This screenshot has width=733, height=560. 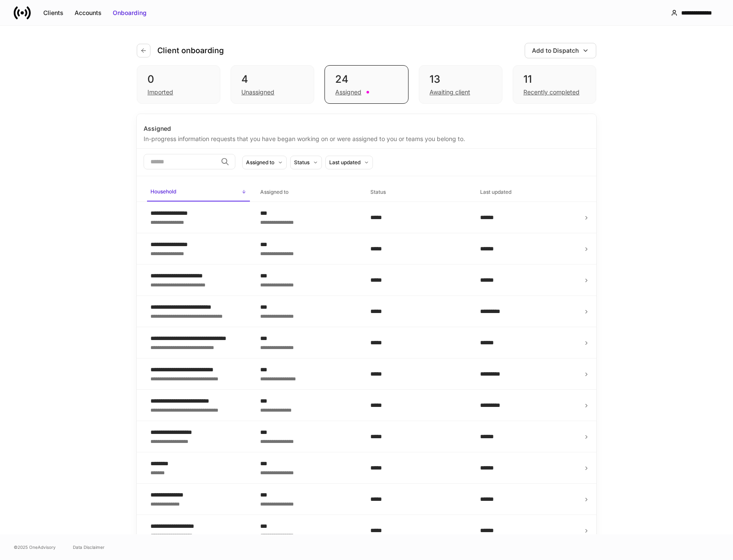 What do you see at coordinates (366, 84) in the screenshot?
I see `div: 24Assigned` at bounding box center [366, 84].